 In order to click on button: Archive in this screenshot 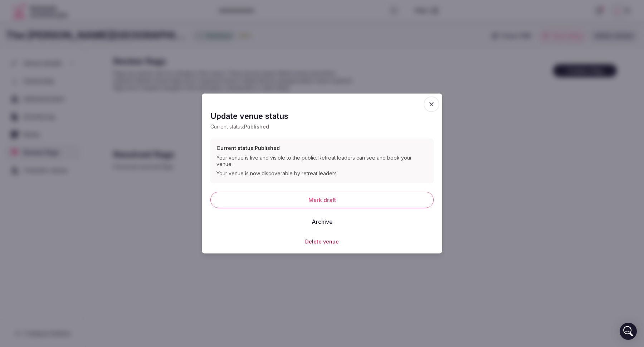, I will do `click(322, 222)`.